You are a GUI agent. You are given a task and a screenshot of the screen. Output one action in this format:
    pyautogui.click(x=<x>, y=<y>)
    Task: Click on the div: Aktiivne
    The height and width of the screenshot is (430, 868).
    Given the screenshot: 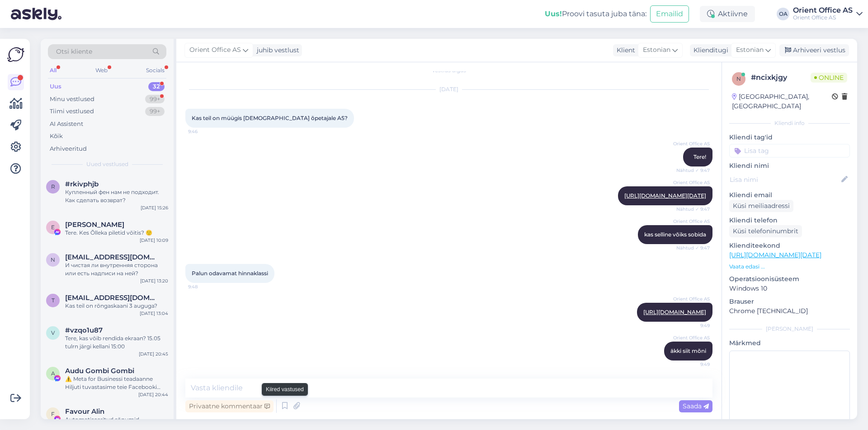 What is the action you would take?
    pyautogui.click(x=727, y=14)
    